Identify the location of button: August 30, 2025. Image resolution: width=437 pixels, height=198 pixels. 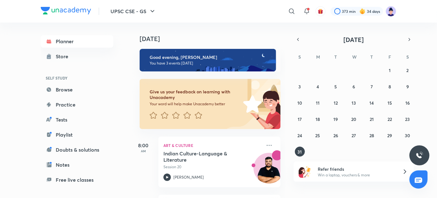
(407, 135).